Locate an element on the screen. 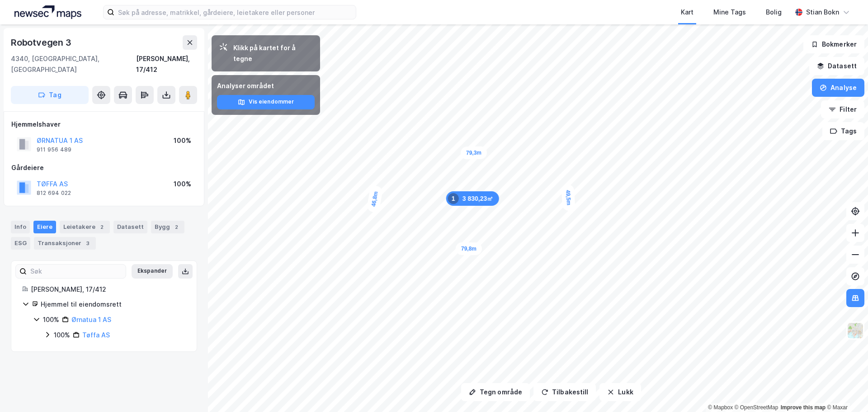  div: Datasett is located at coordinates (130, 227).